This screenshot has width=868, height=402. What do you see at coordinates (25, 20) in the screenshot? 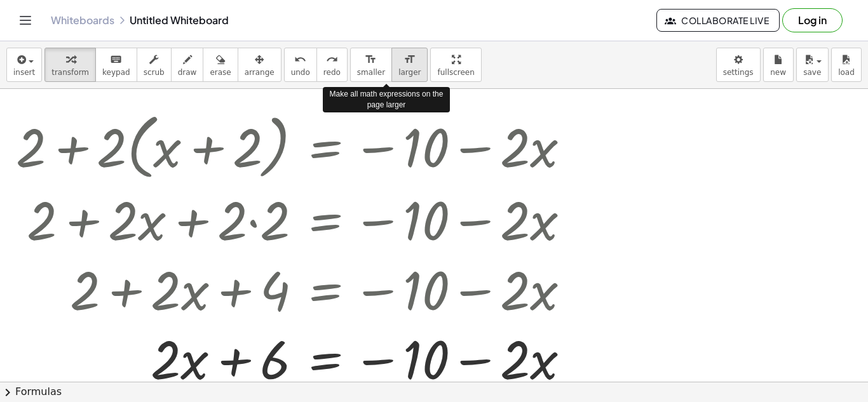
I see `button: Toggle navigation` at bounding box center [25, 20].